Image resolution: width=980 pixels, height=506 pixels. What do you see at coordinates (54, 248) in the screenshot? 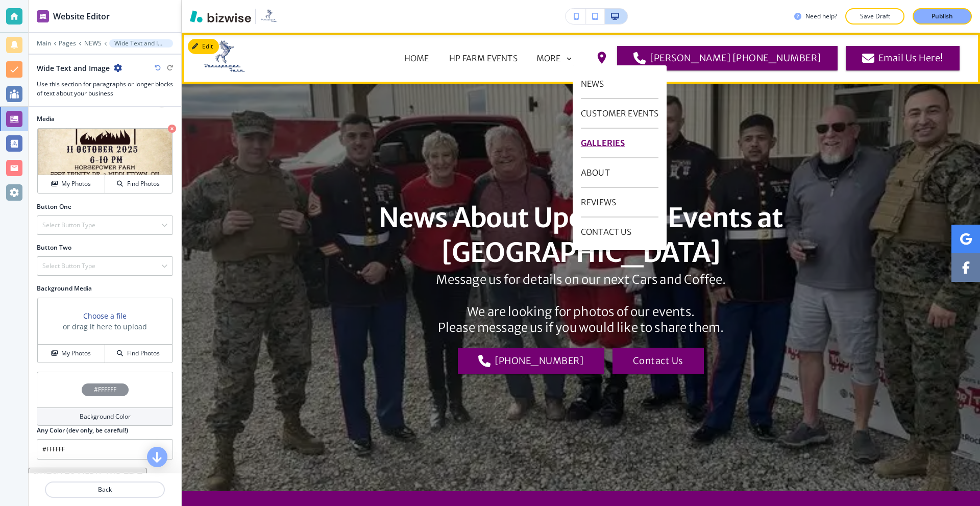
I see `h2: Button Two` at bounding box center [54, 248].